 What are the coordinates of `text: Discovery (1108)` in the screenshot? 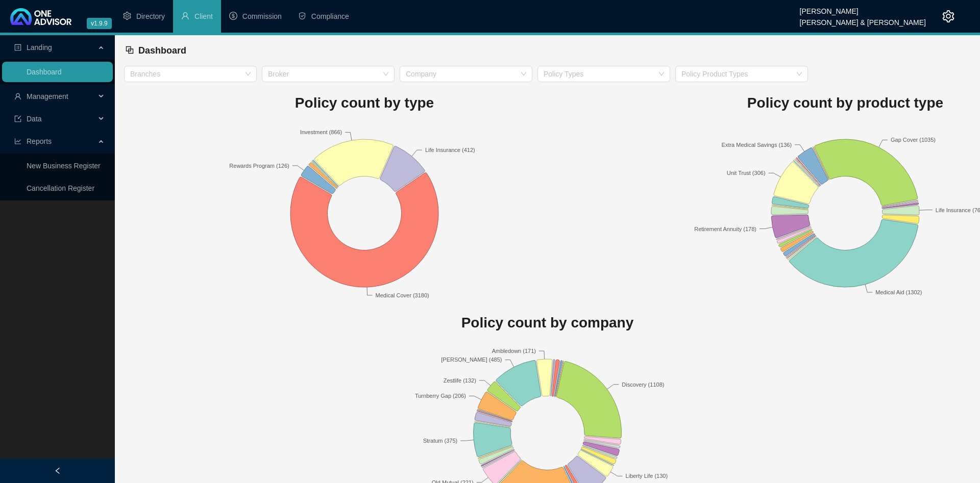 It's located at (643, 384).